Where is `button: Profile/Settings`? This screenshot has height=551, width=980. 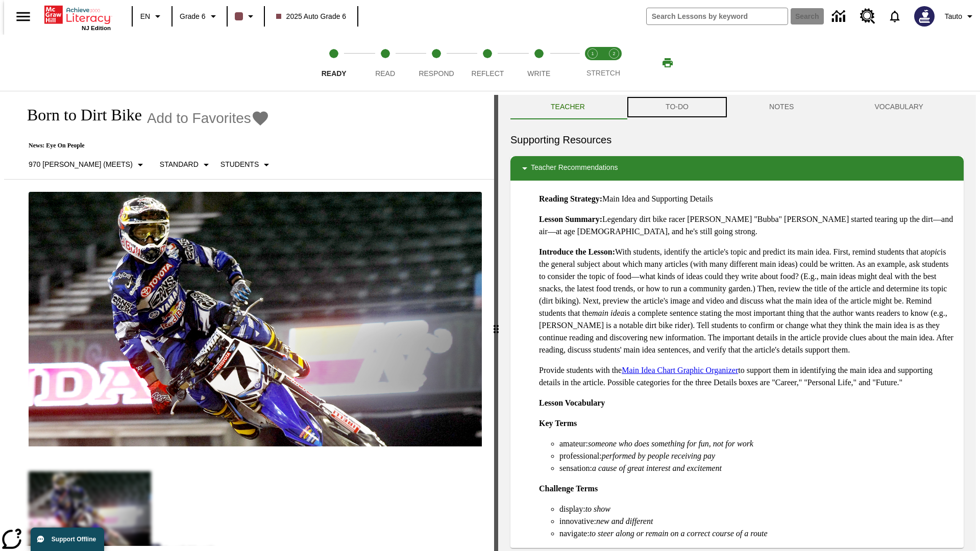
button: Profile/Settings is located at coordinates (960, 16).